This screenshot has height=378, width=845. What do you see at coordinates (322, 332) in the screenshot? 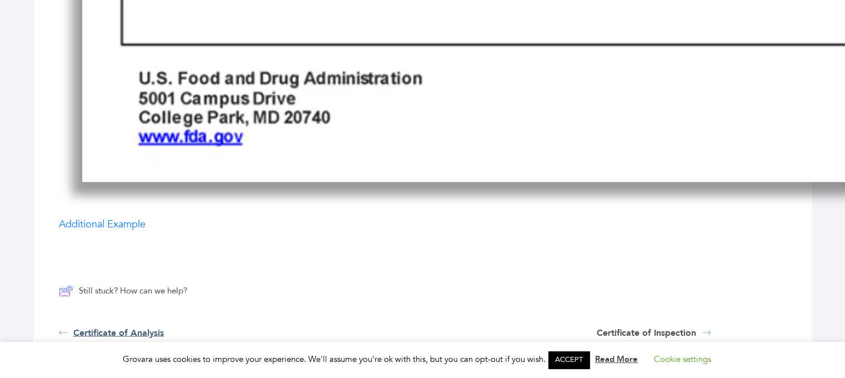
I see `a: Certificate of Analysis` at bounding box center [322, 332].